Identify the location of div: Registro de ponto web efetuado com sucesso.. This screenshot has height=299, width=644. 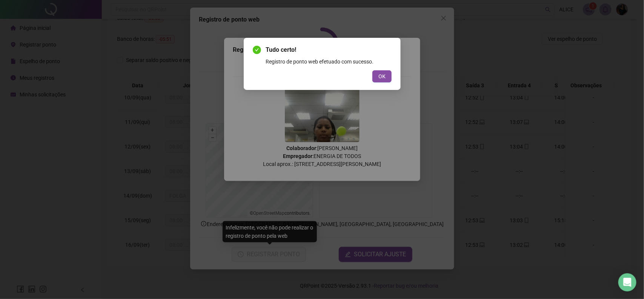
(329, 61).